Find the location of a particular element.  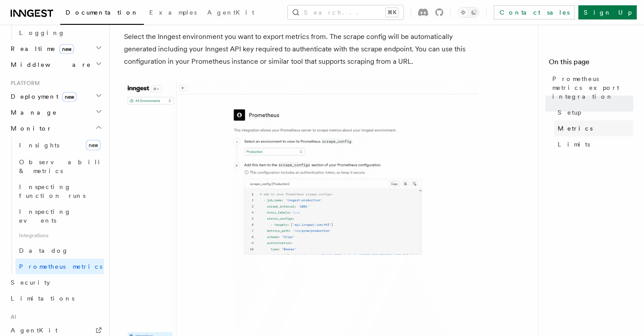

span: Deployment is located at coordinates (42, 96).